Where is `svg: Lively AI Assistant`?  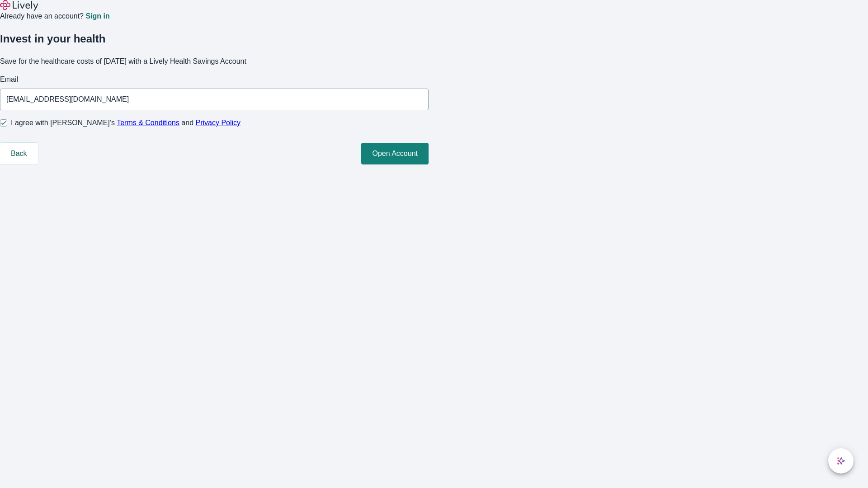
svg: Lively AI Assistant is located at coordinates (841, 461).